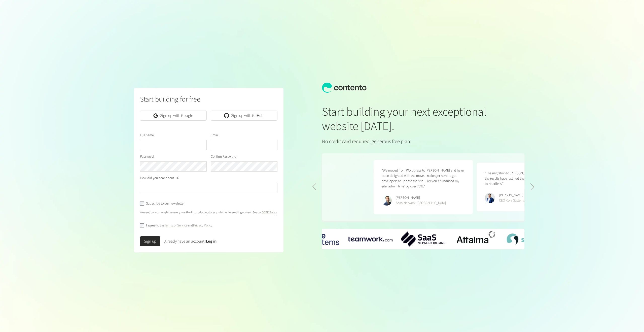 This screenshot has width=644, height=332. What do you see at coordinates (406, 142) in the screenshot?
I see `p: No credit card required, generous free plan.` at bounding box center [406, 142].